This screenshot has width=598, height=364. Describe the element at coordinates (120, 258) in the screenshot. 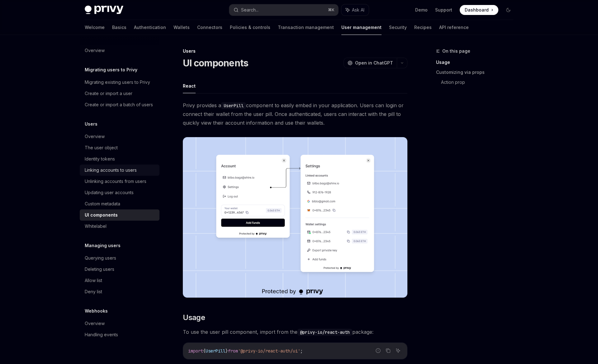

I see `a: Querying users` at that location.